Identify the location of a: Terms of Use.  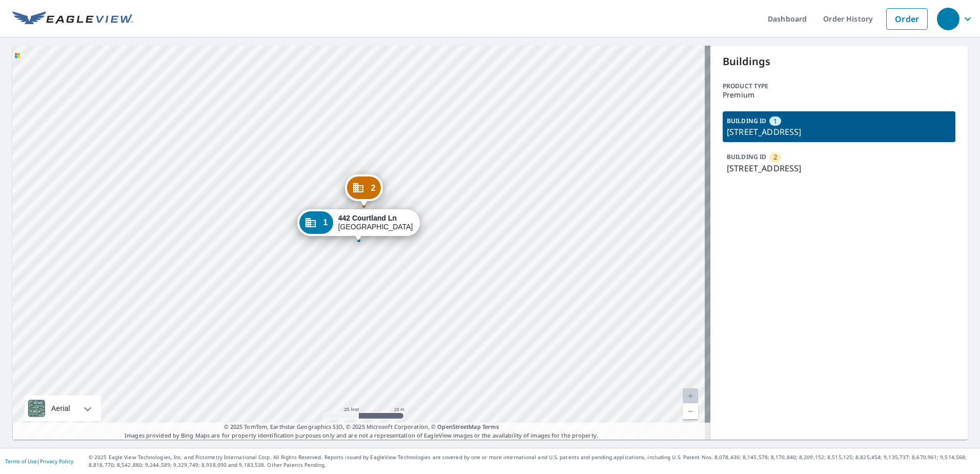
(21, 462).